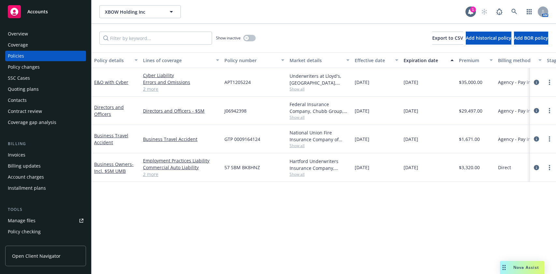 The width and height of the screenshot is (556, 274). I want to click on span: $1,671.00, so click(469, 139).